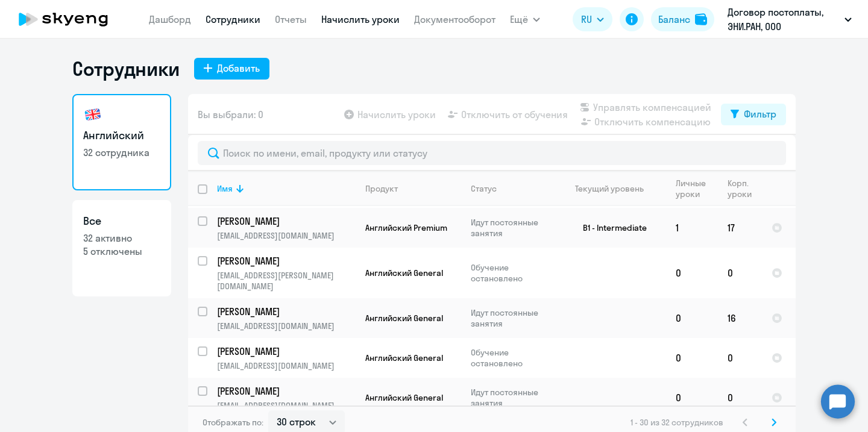 This screenshot has height=432, width=868. I want to click on button: Балансbalance, so click(682, 19).